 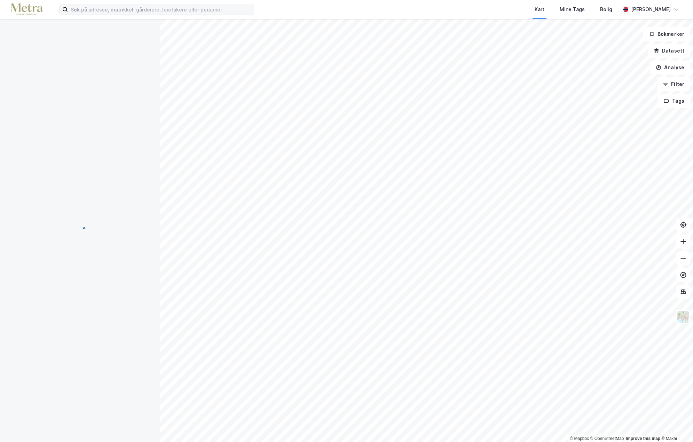 What do you see at coordinates (161, 9) in the screenshot?
I see `input: Søk på adresse, matrikkel, gårdeiere, leietakere eller personer` at bounding box center [161, 9].